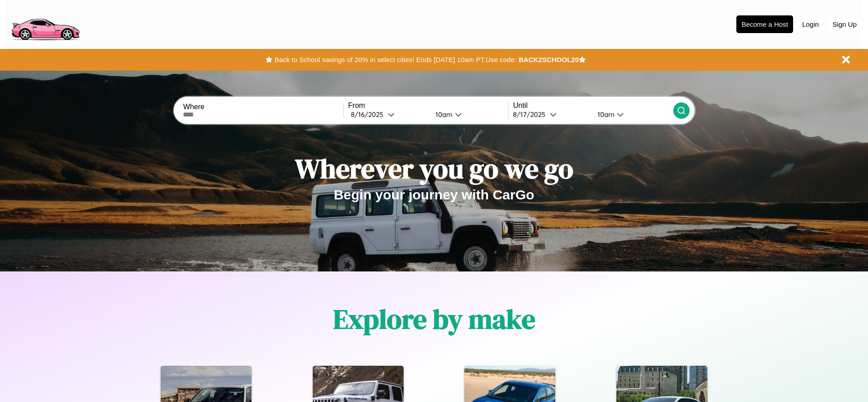 The height and width of the screenshot is (402, 868). I want to click on h1: Explore by make, so click(434, 319).